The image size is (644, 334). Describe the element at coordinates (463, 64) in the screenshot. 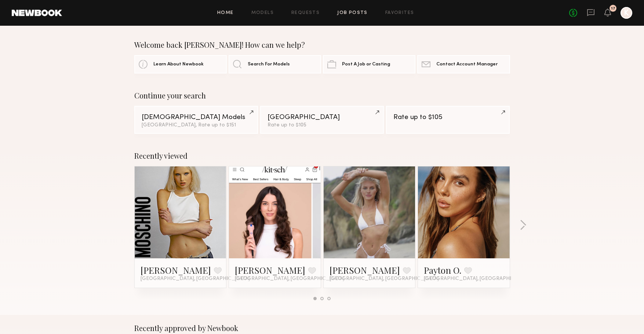

I see `a: Contact Account Manager` at that location.